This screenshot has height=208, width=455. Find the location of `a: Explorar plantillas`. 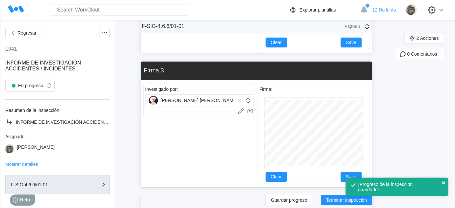

a: Explorar plantillas is located at coordinates (323, 10).